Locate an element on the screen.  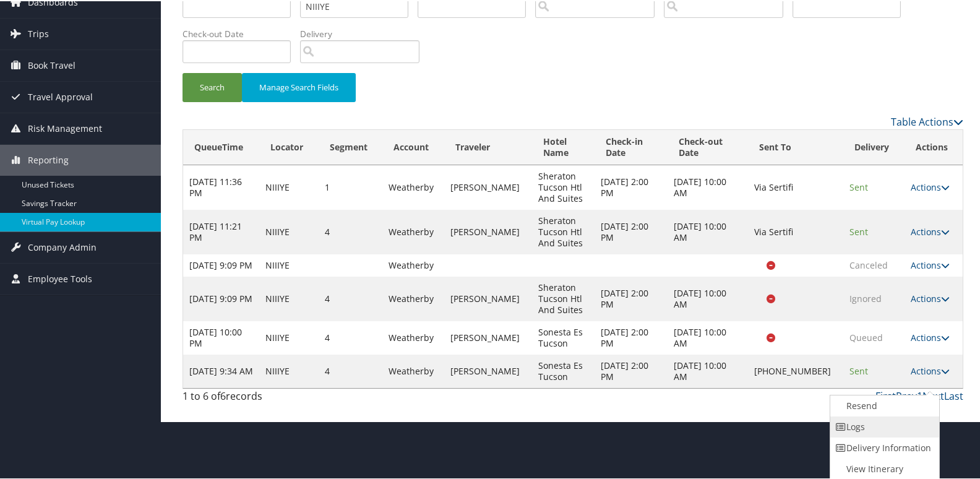
th: Account: activate to sort column ascending is located at coordinates (413, 146).